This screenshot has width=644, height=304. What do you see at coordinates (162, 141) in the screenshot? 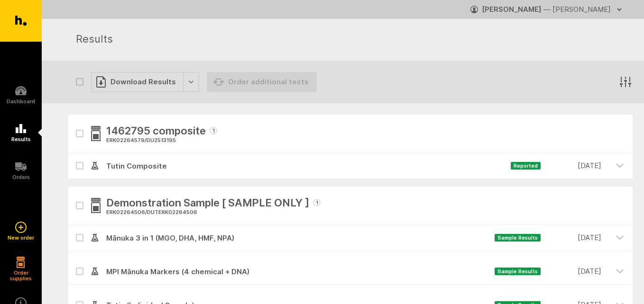
I see `div: ERK02264579 / DU2513195` at bounding box center [162, 141].